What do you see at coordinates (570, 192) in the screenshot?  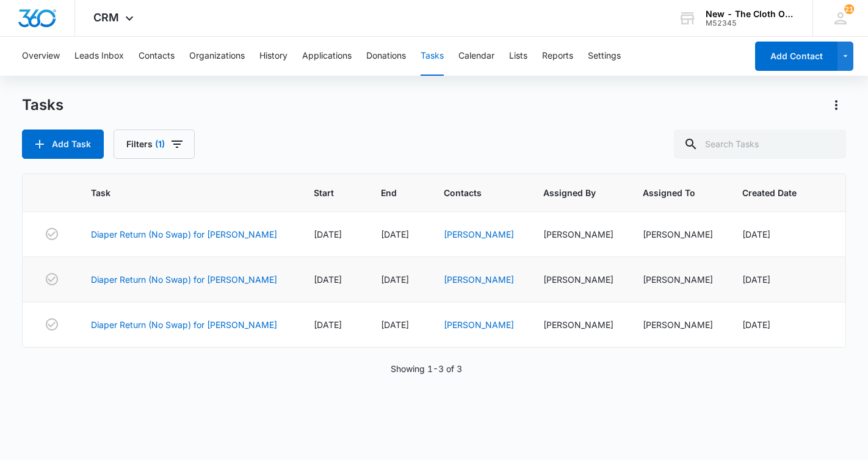 I see `span: Assigned By` at bounding box center [570, 192].